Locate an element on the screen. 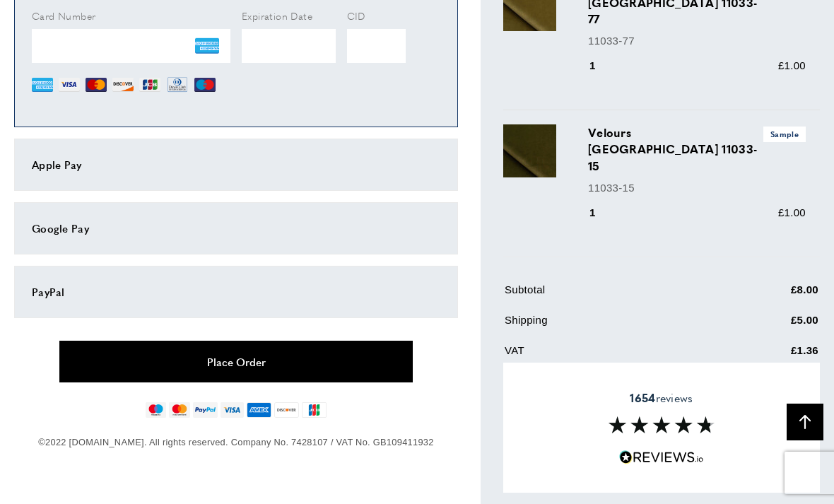 The height and width of the screenshot is (504, 834). p: 11033-15 is located at coordinates (697, 188).